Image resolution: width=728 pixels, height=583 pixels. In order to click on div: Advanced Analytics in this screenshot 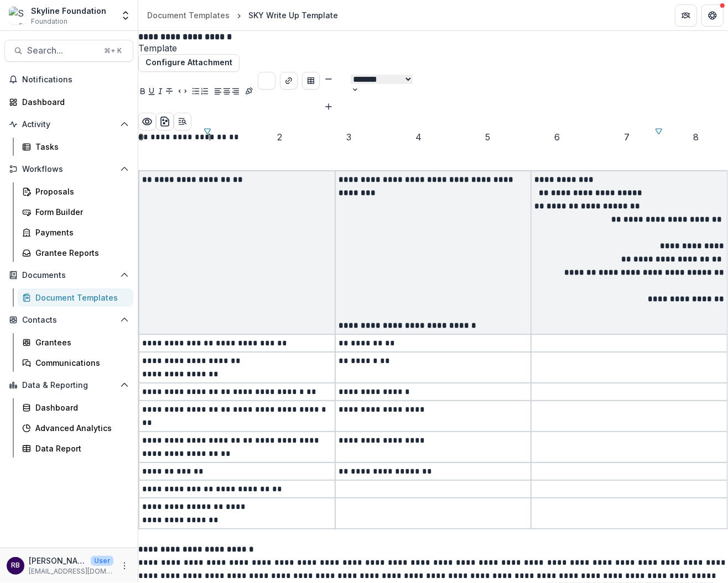, I will do `click(79, 428)`.